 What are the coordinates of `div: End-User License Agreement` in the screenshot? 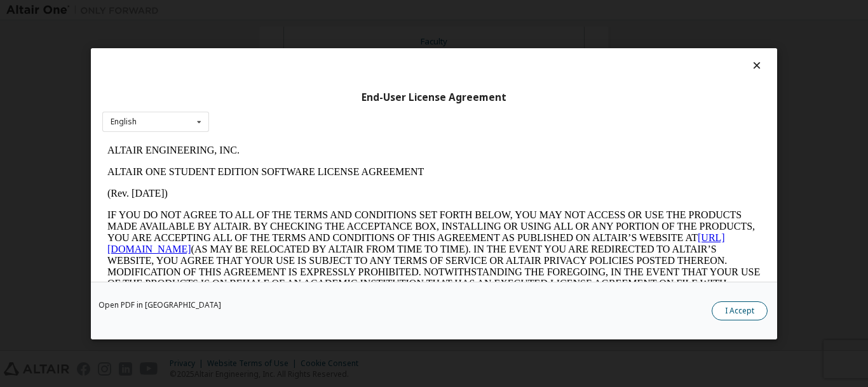 It's located at (434, 97).